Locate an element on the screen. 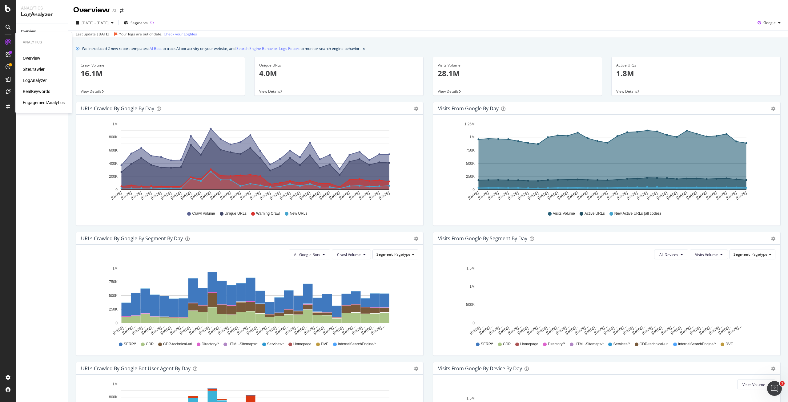 This screenshot has height=402, width=788. span: New URLs is located at coordinates (298, 213).